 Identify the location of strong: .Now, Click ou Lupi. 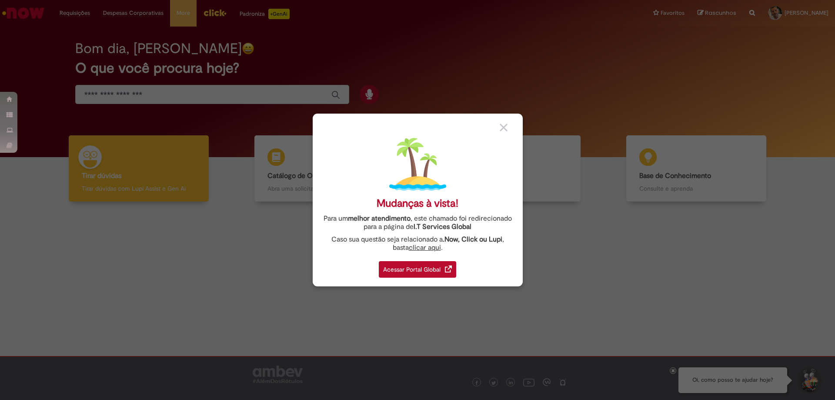
(472, 239).